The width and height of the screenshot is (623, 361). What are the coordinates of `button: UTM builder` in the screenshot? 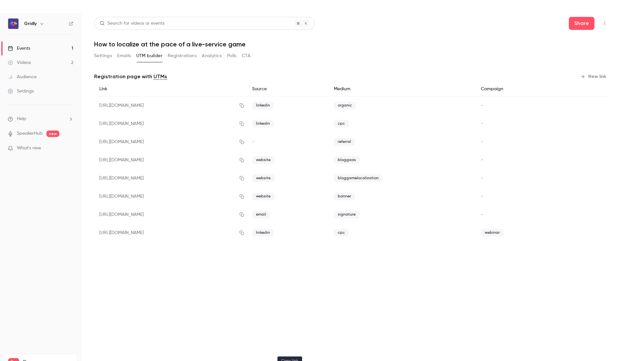 It's located at (149, 56).